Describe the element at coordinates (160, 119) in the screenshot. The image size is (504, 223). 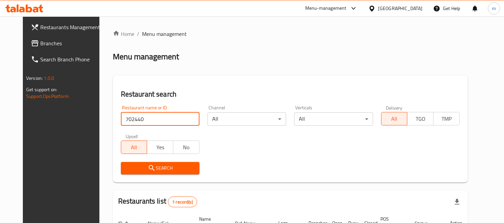
I see `input: Search for restaurant name or ID..` at that location.